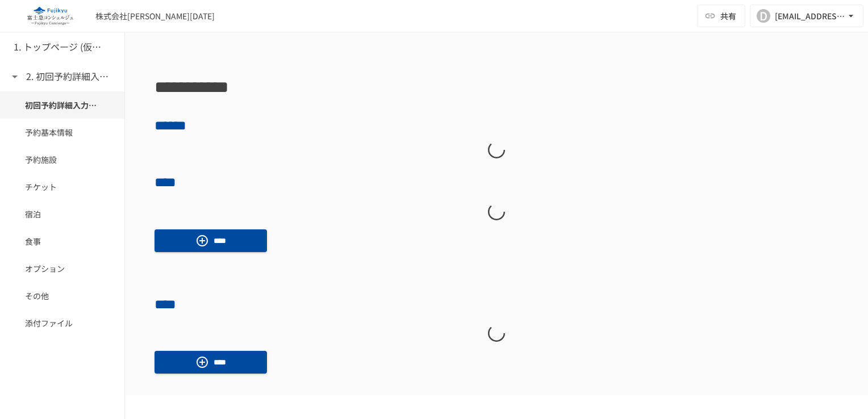 The height and width of the screenshot is (419, 868). What do you see at coordinates (62, 187) in the screenshot?
I see `span: チケット` at bounding box center [62, 187].